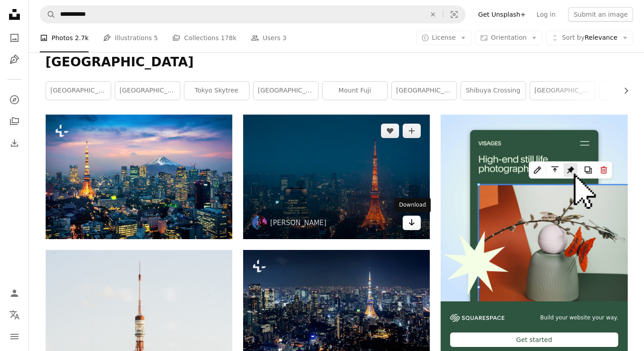  I want to click on img: eiffel tower in paris during night time, so click(336, 177).